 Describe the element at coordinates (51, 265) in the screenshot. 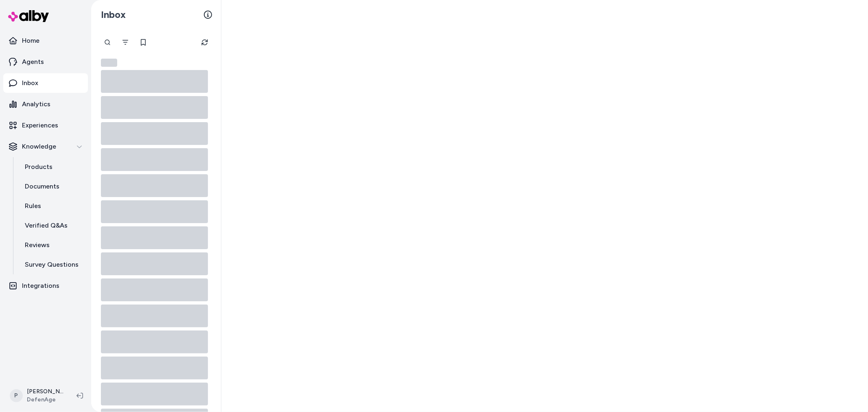

I see `p: Survey Questions` at that location.